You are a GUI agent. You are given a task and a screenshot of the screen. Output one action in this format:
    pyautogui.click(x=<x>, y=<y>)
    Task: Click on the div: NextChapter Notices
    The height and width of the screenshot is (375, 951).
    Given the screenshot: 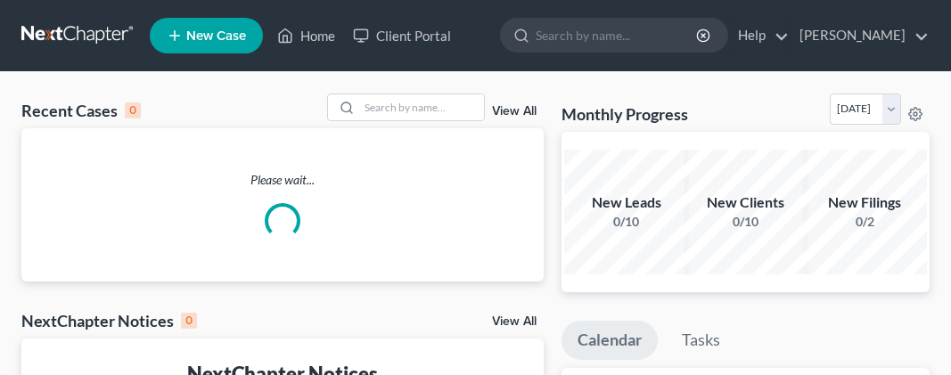 What is the action you would take?
    pyautogui.click(x=109, y=321)
    